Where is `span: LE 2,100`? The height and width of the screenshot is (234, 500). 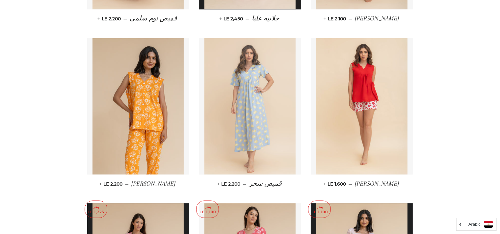 span: LE 2,100 is located at coordinates (335, 19).